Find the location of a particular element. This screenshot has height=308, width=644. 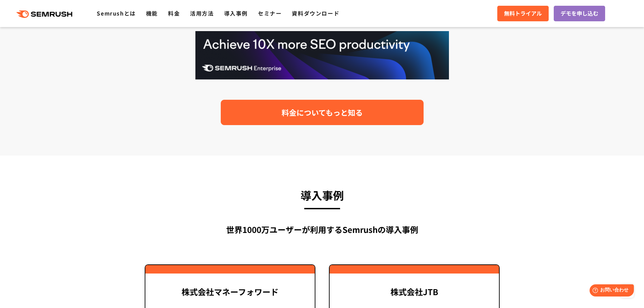

span: 料金についてもっと知る is located at coordinates (322, 112).